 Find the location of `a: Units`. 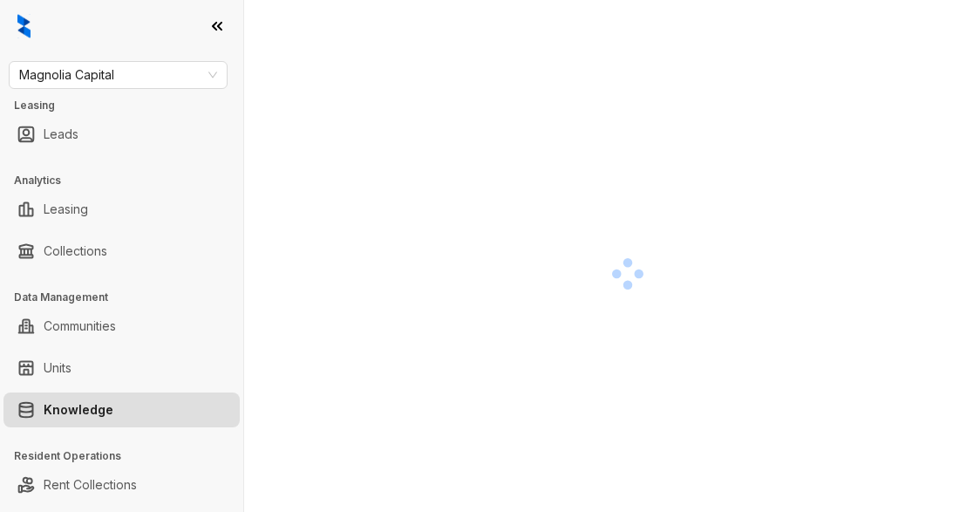

a: Units is located at coordinates (57, 368).